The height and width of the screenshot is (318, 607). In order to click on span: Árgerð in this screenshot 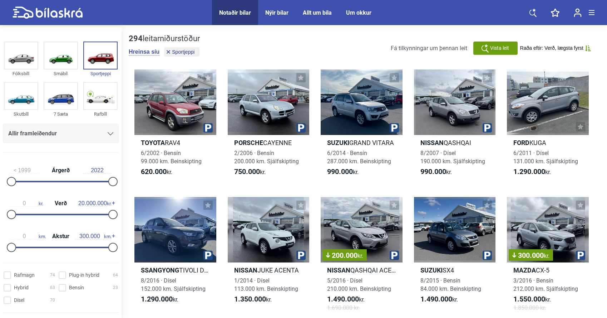, I will do `click(61, 170)`.